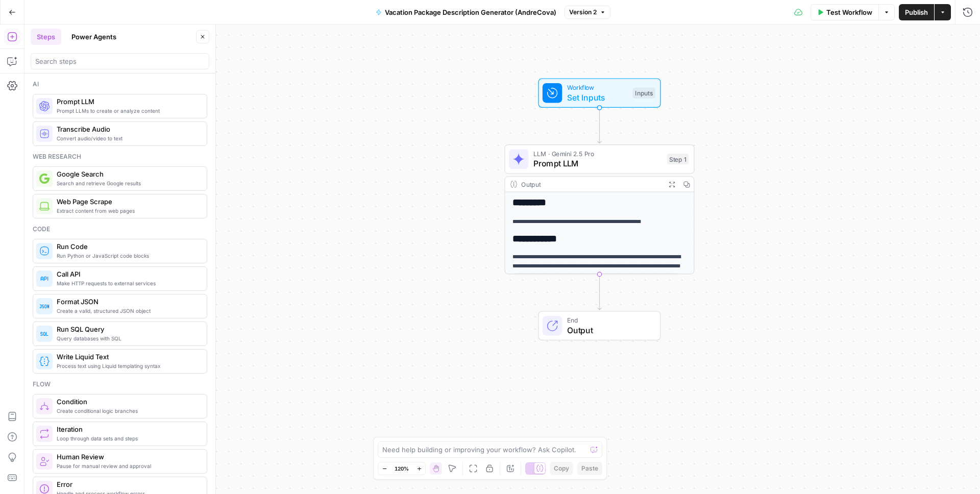 The image size is (980, 494). What do you see at coordinates (597, 98) in the screenshot?
I see `span: Set Inputs` at bounding box center [597, 98].